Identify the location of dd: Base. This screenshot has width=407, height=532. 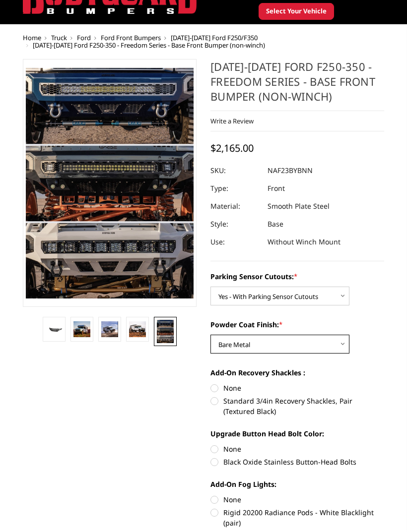
(275, 224).